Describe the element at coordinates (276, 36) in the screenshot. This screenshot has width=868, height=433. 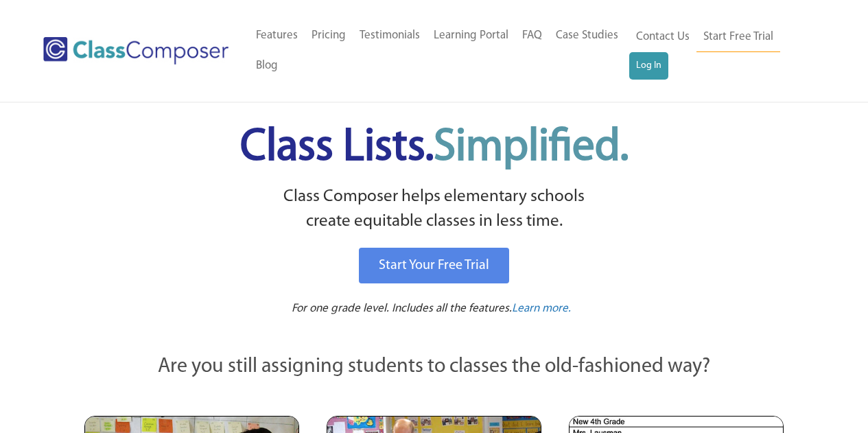
I see `a: Features` at that location.